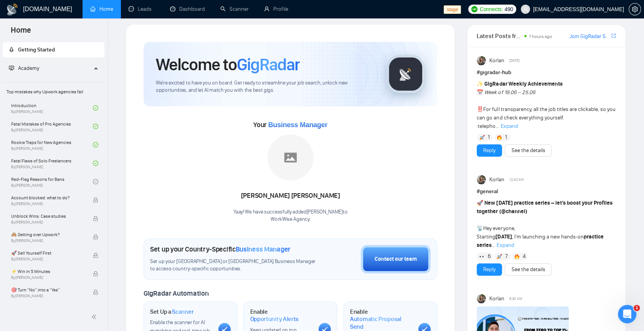 This screenshot has width=644, height=331. What do you see at coordinates (509, 9) in the screenshot?
I see `span: 490` at bounding box center [509, 9].